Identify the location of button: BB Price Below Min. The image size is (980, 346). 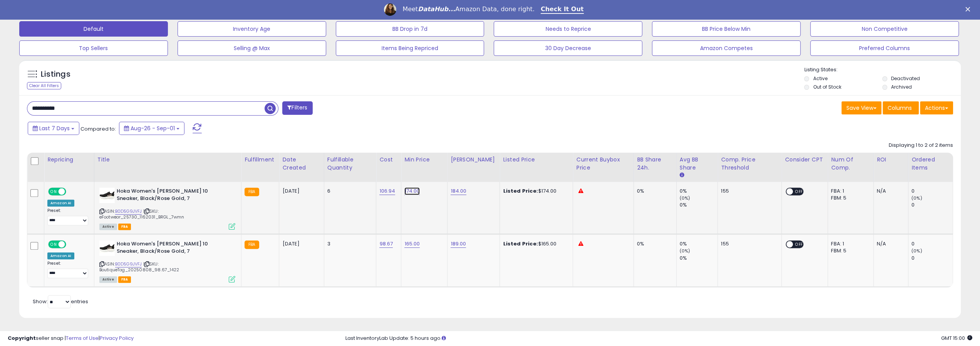
(726, 29).